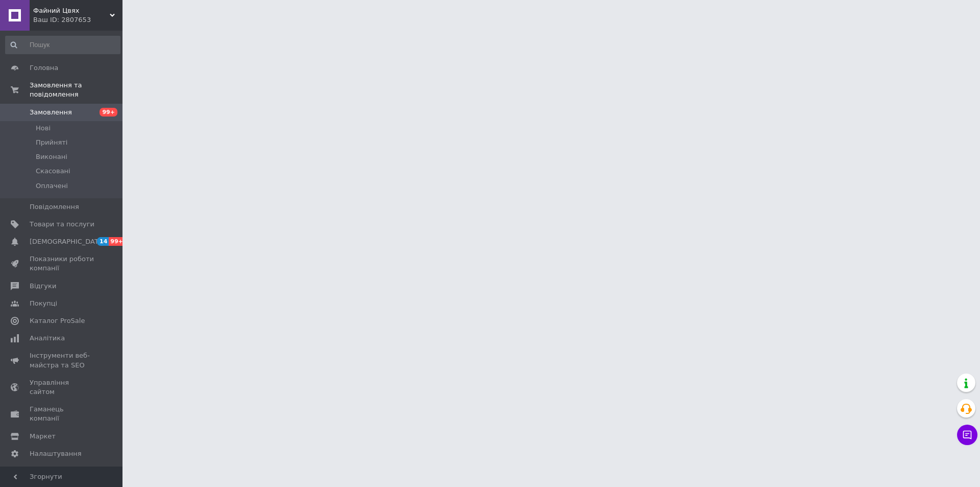  What do you see at coordinates (62, 360) in the screenshot?
I see `span: Інструменти веб-майстра та SEO` at bounding box center [62, 360].